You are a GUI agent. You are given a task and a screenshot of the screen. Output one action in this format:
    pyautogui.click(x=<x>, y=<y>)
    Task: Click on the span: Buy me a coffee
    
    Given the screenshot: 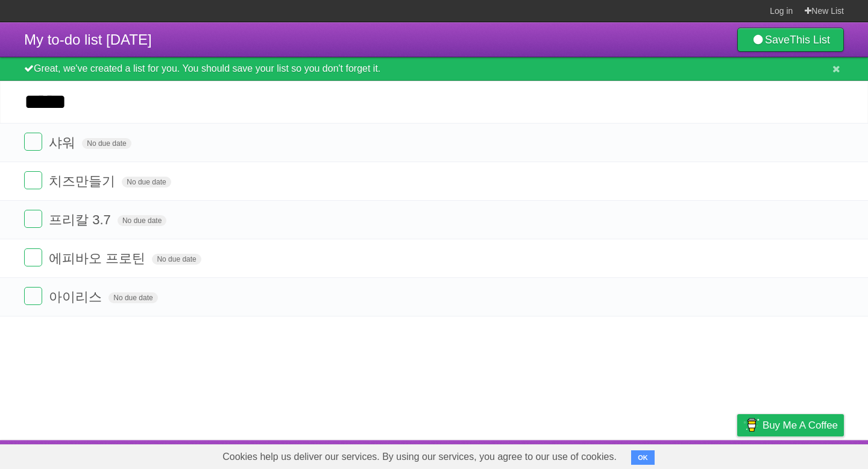 What is the action you would take?
    pyautogui.click(x=800, y=425)
    